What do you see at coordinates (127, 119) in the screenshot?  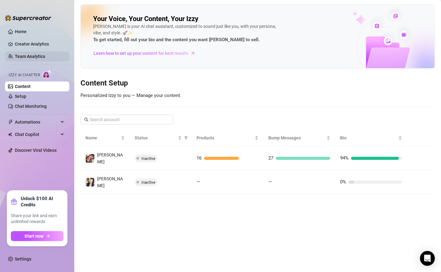 I see `input: Search account` at bounding box center [127, 119].